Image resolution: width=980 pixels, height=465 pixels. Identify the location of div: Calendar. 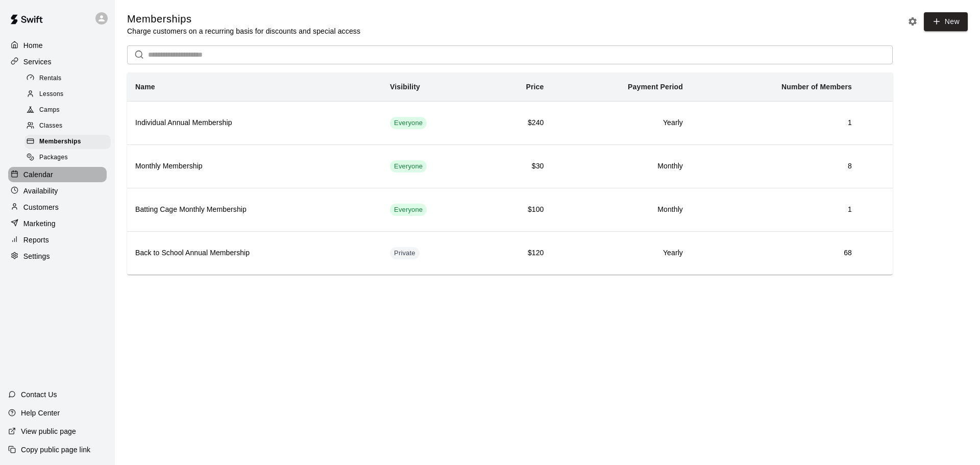
(57, 175).